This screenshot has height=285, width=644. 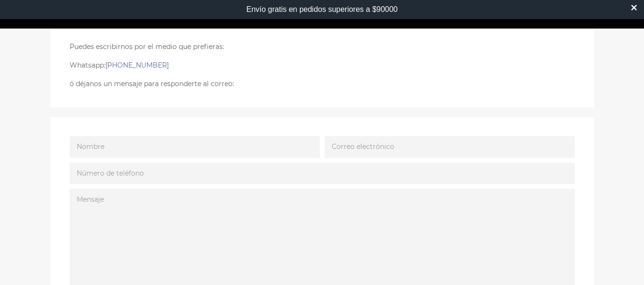 What do you see at coordinates (322, 65) in the screenshot?
I see `p: Whatsapp:` at bounding box center [322, 65].